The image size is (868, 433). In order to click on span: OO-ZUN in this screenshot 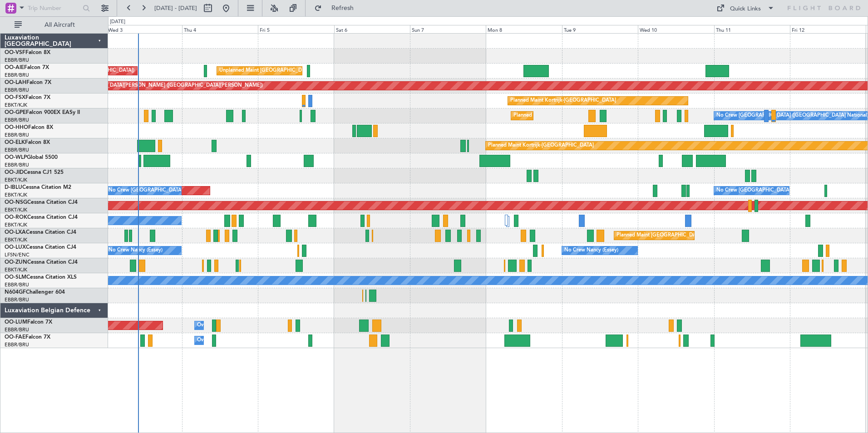, I will do `click(16, 262)`.